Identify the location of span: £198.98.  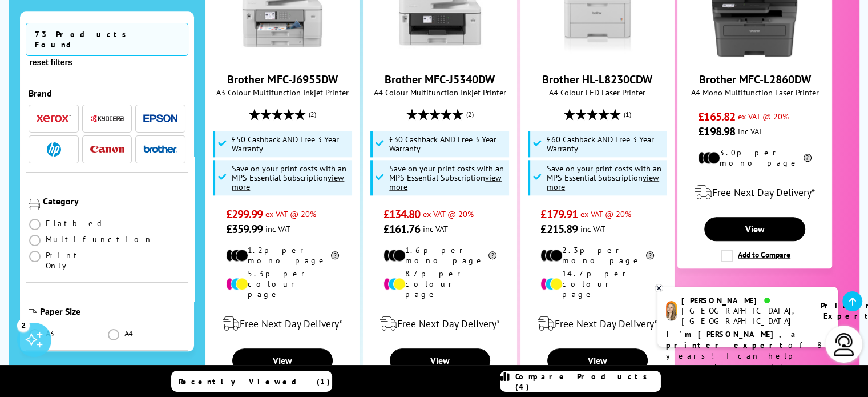
(717, 131).